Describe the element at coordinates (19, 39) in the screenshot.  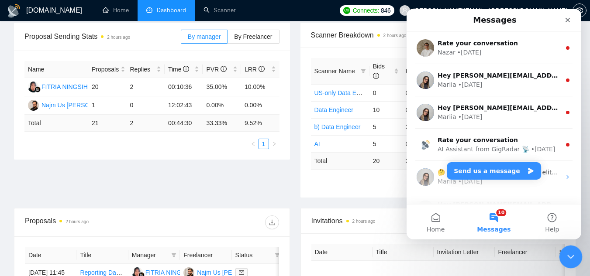
I see `img: Profile image for Nazar` at that location.